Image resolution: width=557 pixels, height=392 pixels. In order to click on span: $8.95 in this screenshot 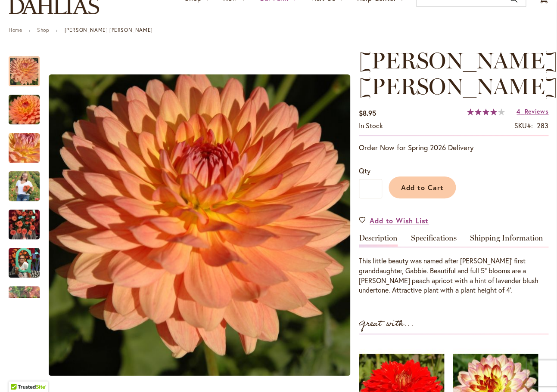, I will do `click(368, 112)`.